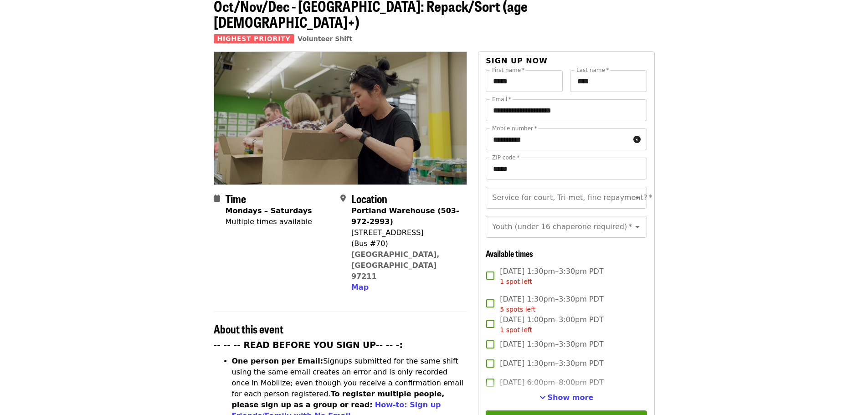 The width and height of the screenshot is (868, 415). What do you see at coordinates (502, 99) in the screenshot?
I see `label: Email` at bounding box center [502, 99].